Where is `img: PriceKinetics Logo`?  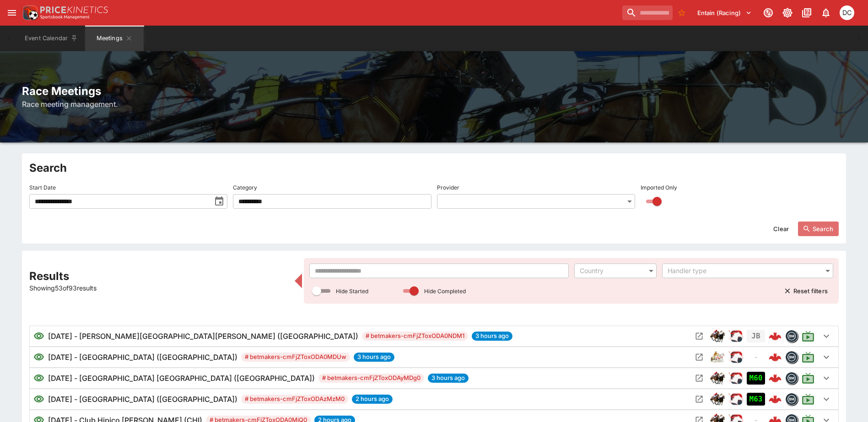
img: PriceKinetics Logo is located at coordinates (29, 13).